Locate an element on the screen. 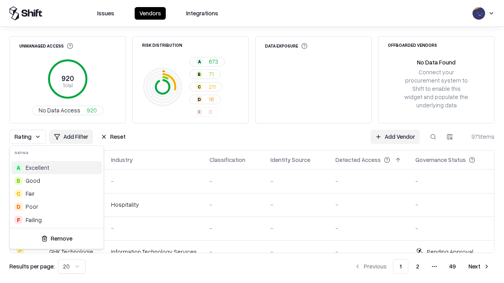 The width and height of the screenshot is (504, 283). div: Suggestions is located at coordinates (57, 194).